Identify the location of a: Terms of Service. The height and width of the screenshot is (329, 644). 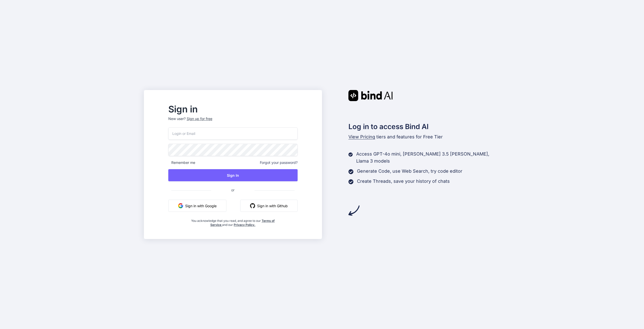
(242, 222).